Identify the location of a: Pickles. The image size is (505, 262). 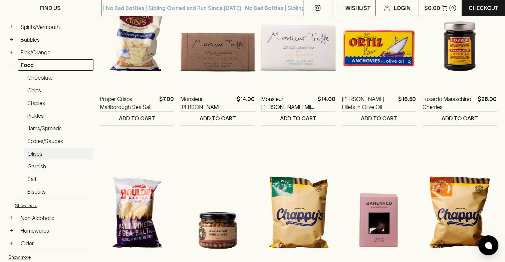
(59, 116).